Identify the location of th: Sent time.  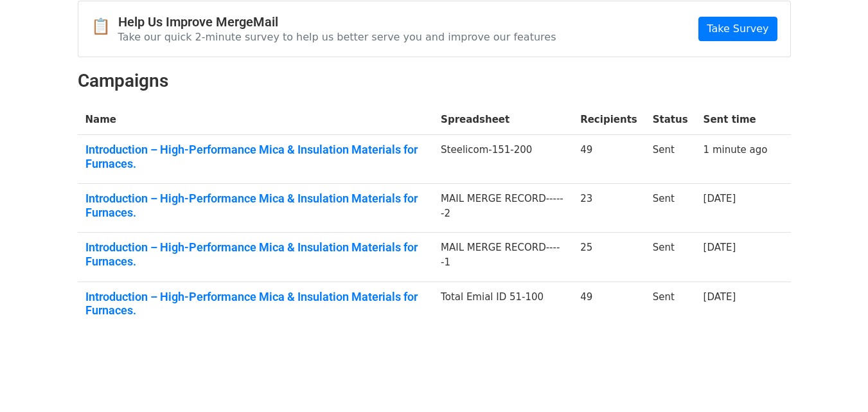
(736, 119).